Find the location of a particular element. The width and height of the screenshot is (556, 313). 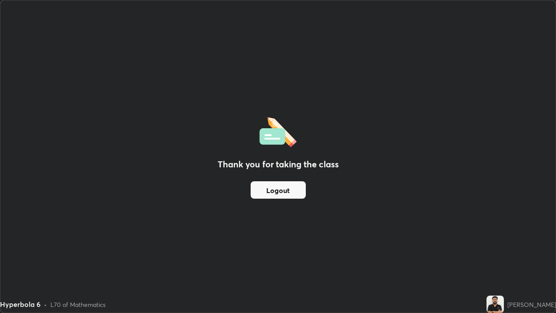

div: L70 of Mathematics is located at coordinates (78, 304).